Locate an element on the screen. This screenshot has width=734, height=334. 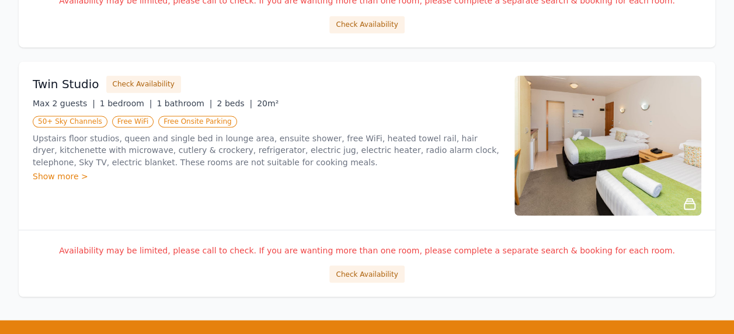
span: Max 2 guests | is located at coordinates (64, 103).